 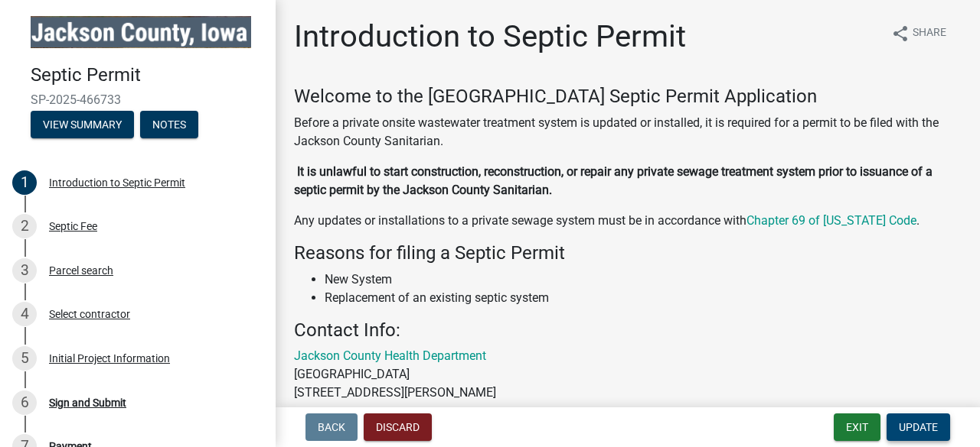 What do you see at coordinates (117, 183) in the screenshot?
I see `div: Introduction to Septic Permit` at bounding box center [117, 183].